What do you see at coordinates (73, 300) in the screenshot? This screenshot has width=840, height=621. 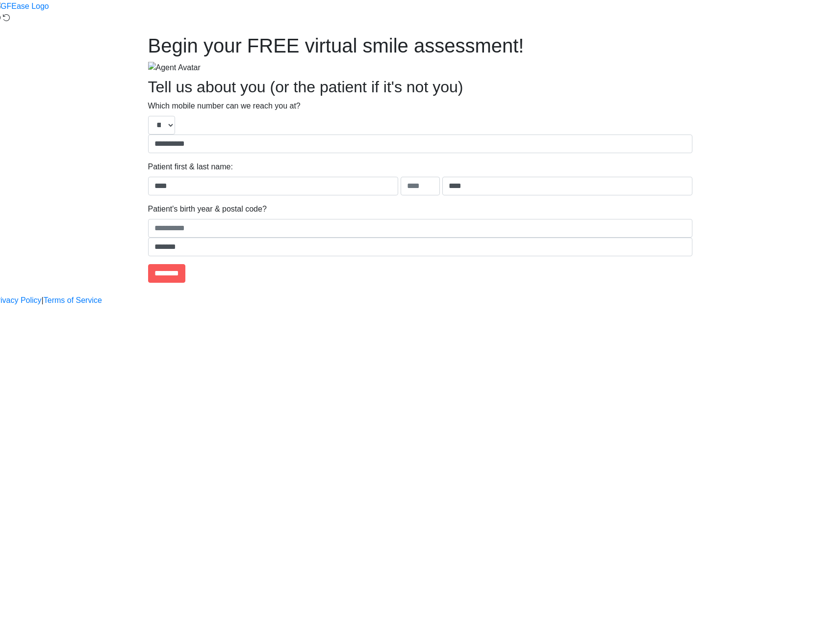 I see `a: Terms of Service` at bounding box center [73, 300].